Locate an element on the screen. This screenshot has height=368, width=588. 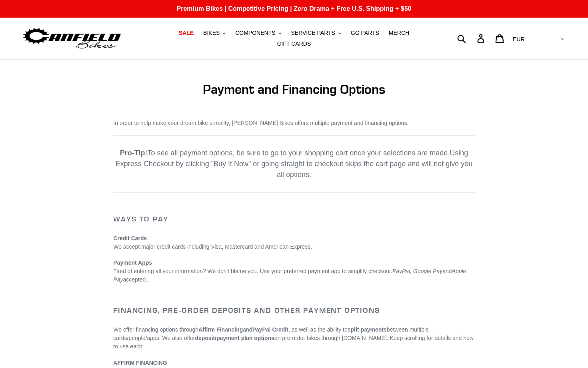
strong: AFFIRM FINANCING is located at coordinates (140, 363).